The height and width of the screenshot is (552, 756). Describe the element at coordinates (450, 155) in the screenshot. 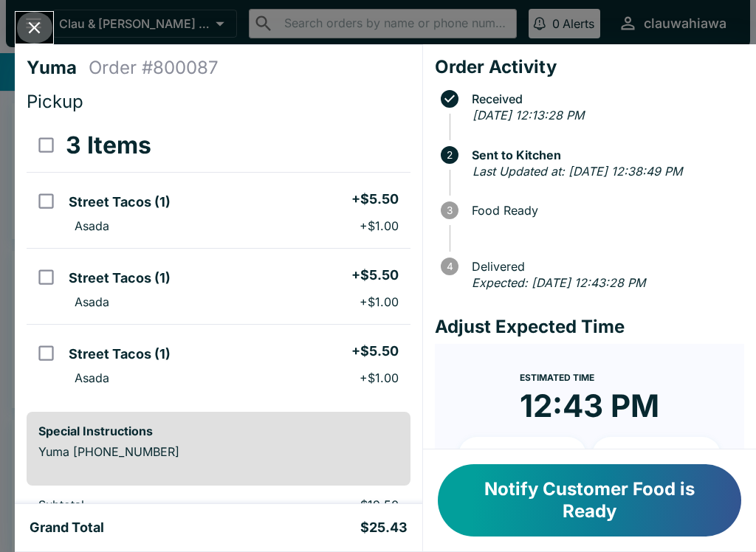

I see `text: 2` at that location.